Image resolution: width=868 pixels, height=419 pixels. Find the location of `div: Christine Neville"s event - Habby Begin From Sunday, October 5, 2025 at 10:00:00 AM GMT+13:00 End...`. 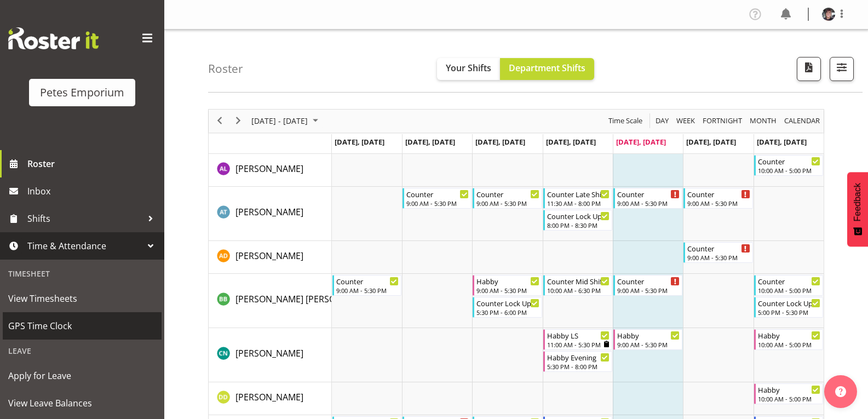

div: Christine Neville"s event - Habby Begin From Sunday, October 5, 2025 at 10:00:00 AM GMT+13:00 End... is located at coordinates (789, 340).